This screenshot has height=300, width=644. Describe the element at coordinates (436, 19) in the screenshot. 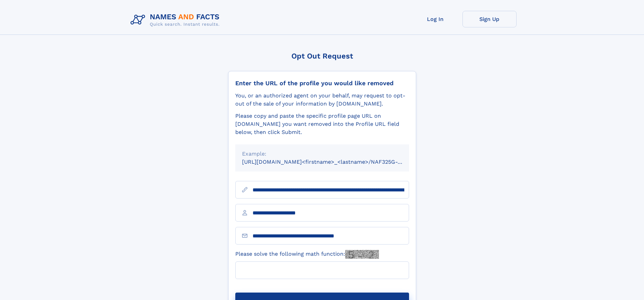

I see `a: Log In` at that location.